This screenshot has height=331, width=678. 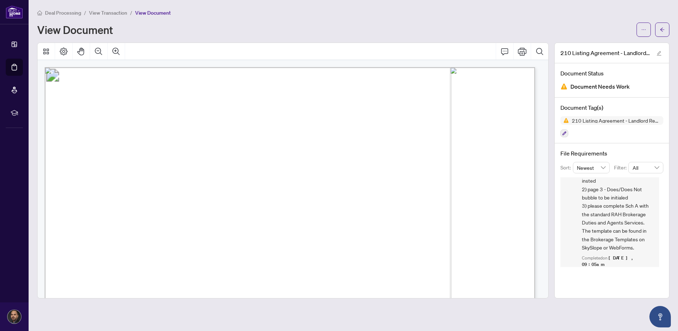 What do you see at coordinates (600, 87) in the screenshot?
I see `span: Document Needs Work` at bounding box center [600, 87].